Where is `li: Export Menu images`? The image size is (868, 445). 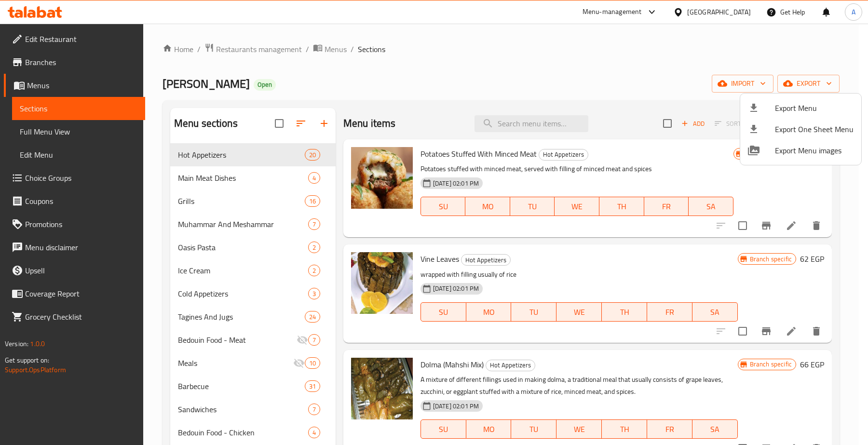 li: Export Menu images is located at coordinates (800, 150).